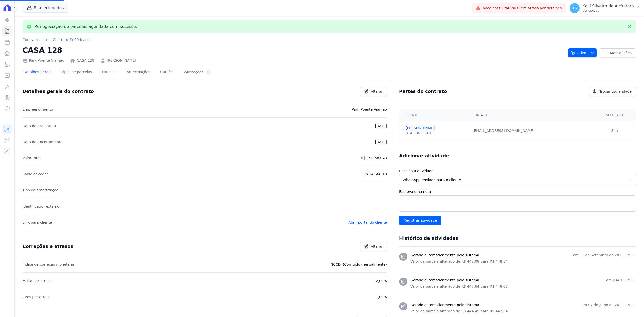 This screenshot has width=644, height=317. Describe the element at coordinates (615, 115) in the screenshot. I see `th: Segurado` at that location.